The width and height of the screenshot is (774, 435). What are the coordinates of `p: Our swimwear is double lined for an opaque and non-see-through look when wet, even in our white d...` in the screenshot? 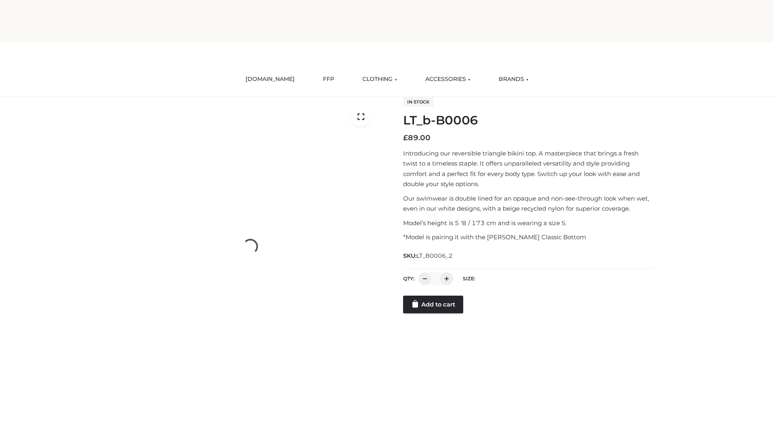 It's located at (528, 204).